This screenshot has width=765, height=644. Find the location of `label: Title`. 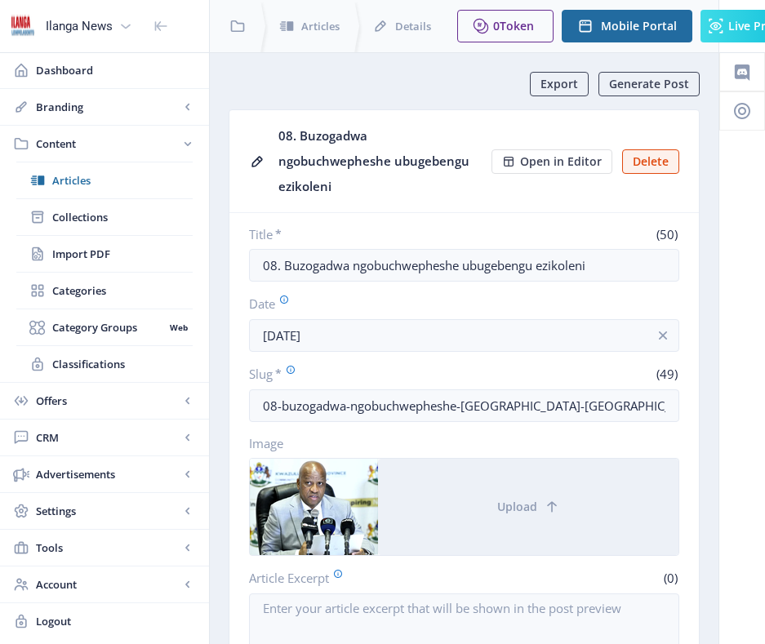

label: Title is located at coordinates (354, 234).